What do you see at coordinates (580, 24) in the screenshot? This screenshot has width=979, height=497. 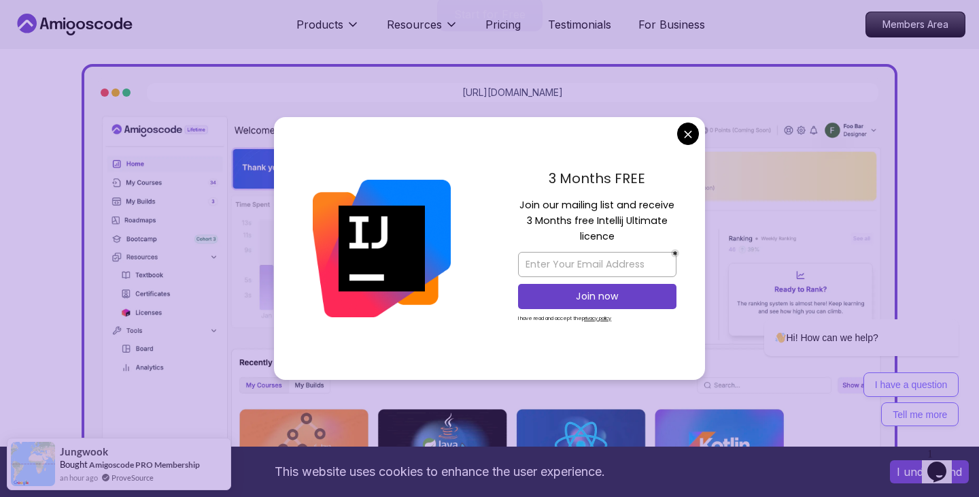 I see `a: Testimonials` at bounding box center [580, 24].